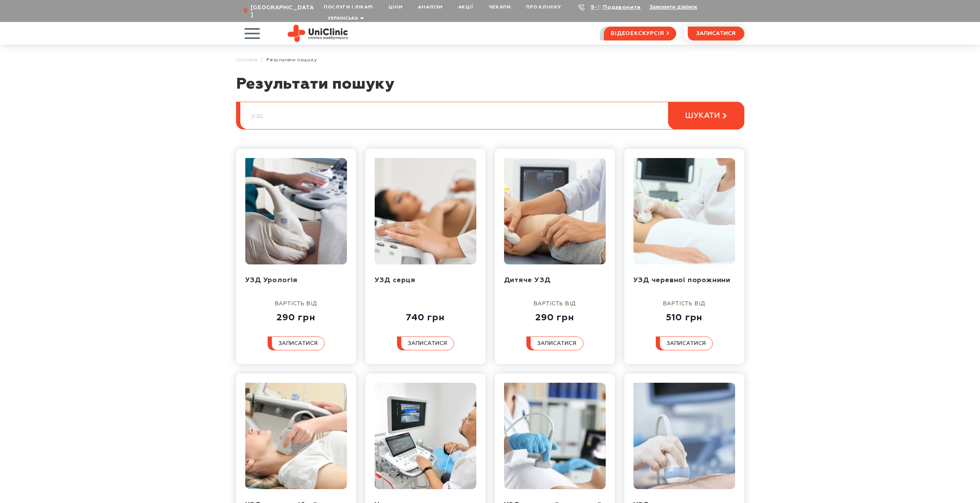 The width and height of the screenshot is (980, 503). I want to click on img: УЗД серця, so click(425, 211).